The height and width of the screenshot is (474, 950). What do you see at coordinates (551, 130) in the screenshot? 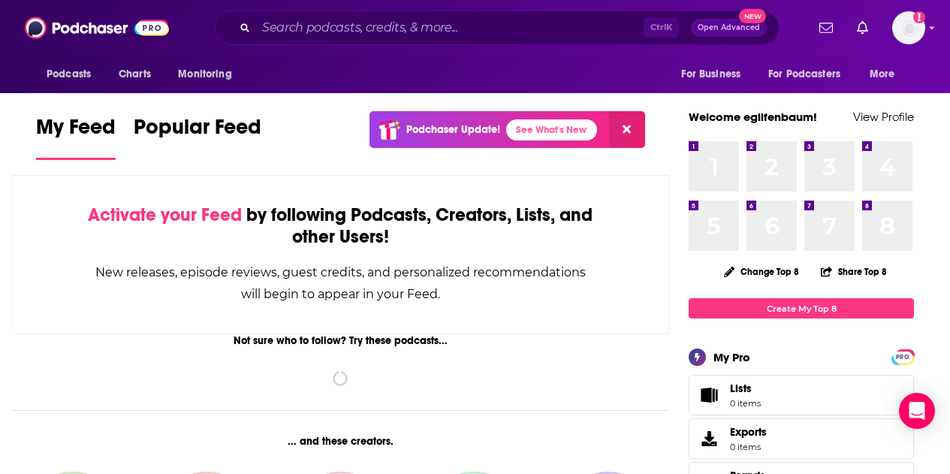
I see `a: See What's New` at bounding box center [551, 130].